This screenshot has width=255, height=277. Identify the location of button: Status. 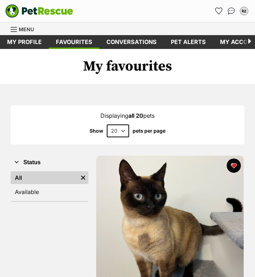
(50, 162).